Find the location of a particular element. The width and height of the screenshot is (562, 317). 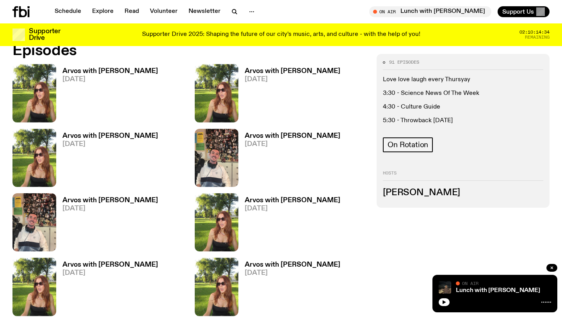

img: Izzy Page stands above looking down at Opera Bar. She poses in front of the Harbour Bridge in the... is located at coordinates (445, 287).